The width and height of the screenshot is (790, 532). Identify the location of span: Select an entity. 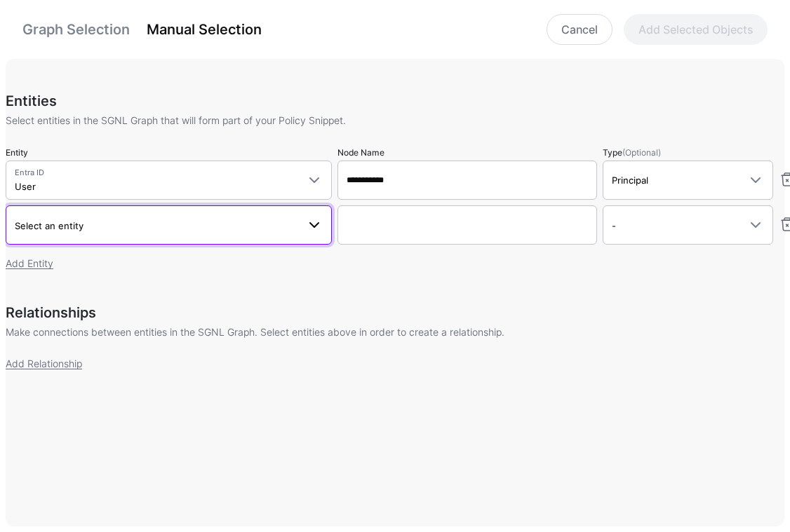
(49, 226).